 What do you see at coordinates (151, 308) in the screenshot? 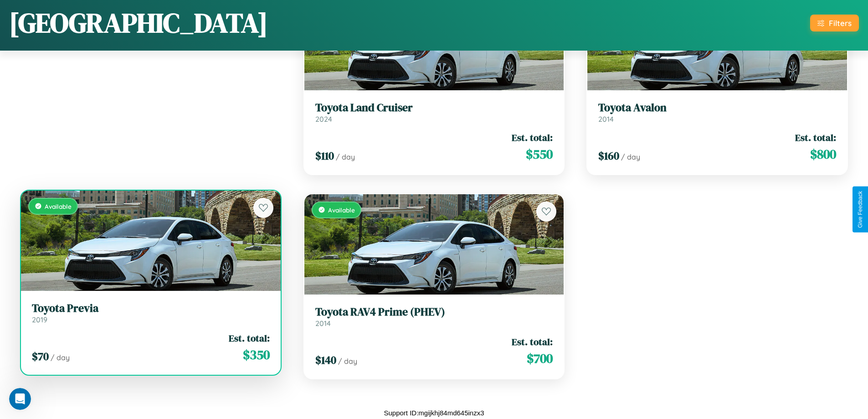
I see `h3: Toyota Previa` at bounding box center [151, 308].